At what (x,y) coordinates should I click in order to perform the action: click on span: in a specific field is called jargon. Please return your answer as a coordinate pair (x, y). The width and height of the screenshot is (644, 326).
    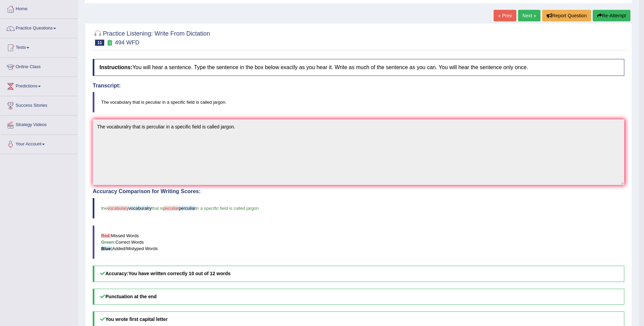
    Looking at the image, I should click on (227, 208).